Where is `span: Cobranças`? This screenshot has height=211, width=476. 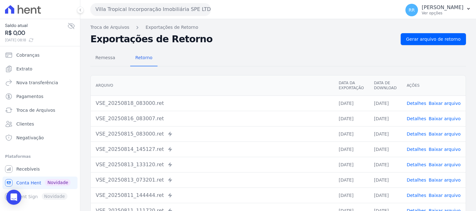
span: Cobranças is located at coordinates (28, 55).